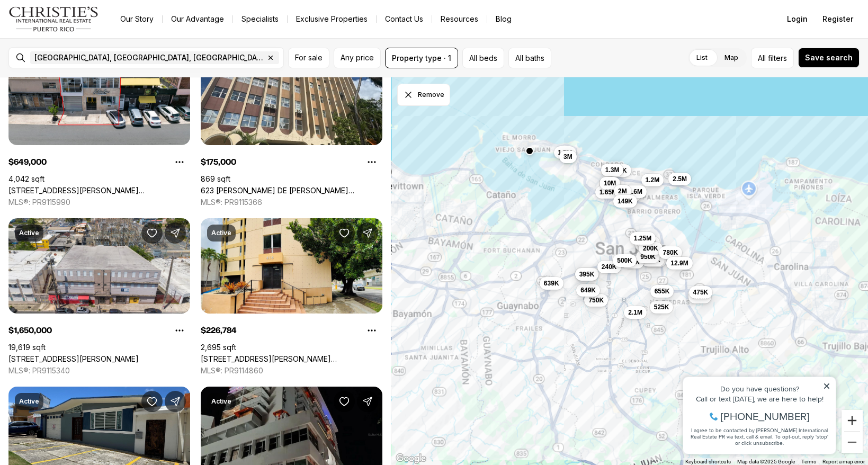  Describe the element at coordinates (424, 95) in the screenshot. I see `button: Dismiss drawing` at that location.